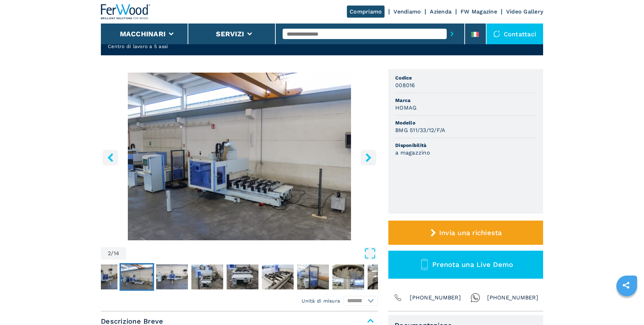 This screenshot has width=644, height=325. Describe the element at coordinates (101, 277) in the screenshot. I see `button: Go to Slide 1` at that location.